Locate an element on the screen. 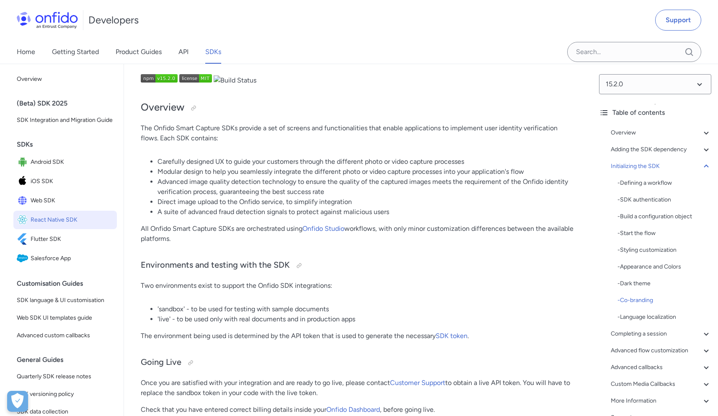 Image resolution: width=718 pixels, height=416 pixels. a: -Defining a workflow is located at coordinates (664, 183).